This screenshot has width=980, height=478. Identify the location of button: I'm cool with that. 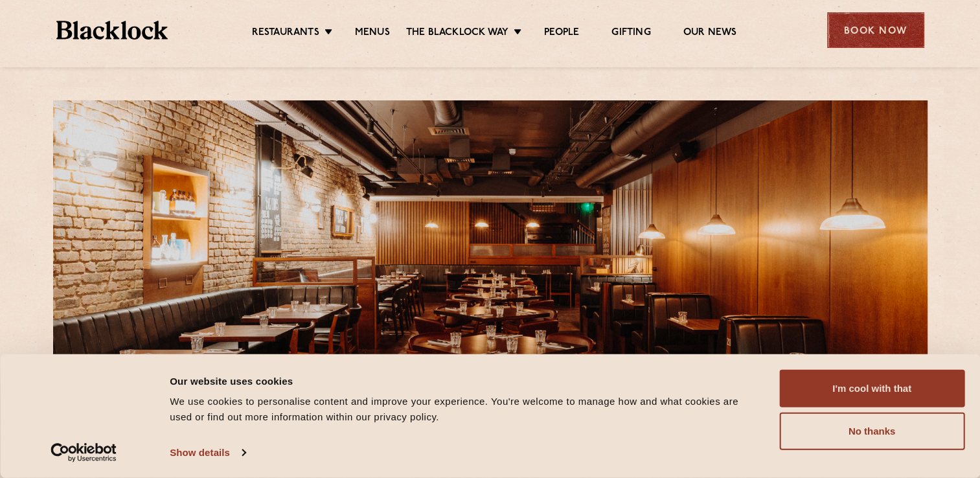
(872, 389).